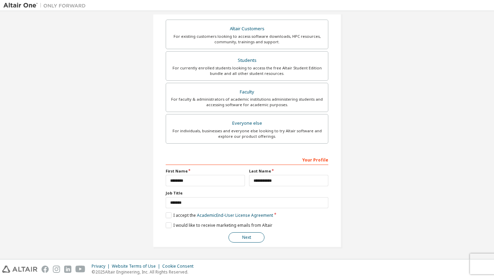 The image size is (494, 279). I want to click on label: I would like to receive marketing emails from Altair, so click(219, 225).